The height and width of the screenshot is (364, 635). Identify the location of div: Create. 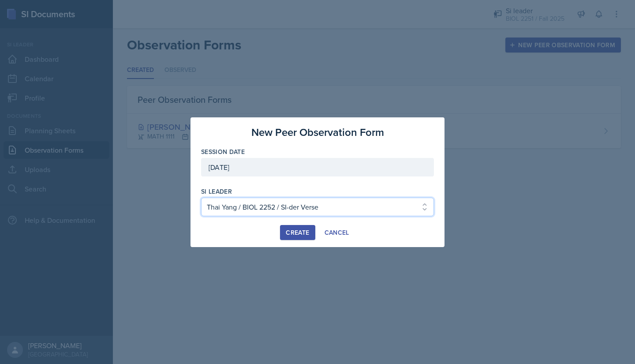
(297, 232).